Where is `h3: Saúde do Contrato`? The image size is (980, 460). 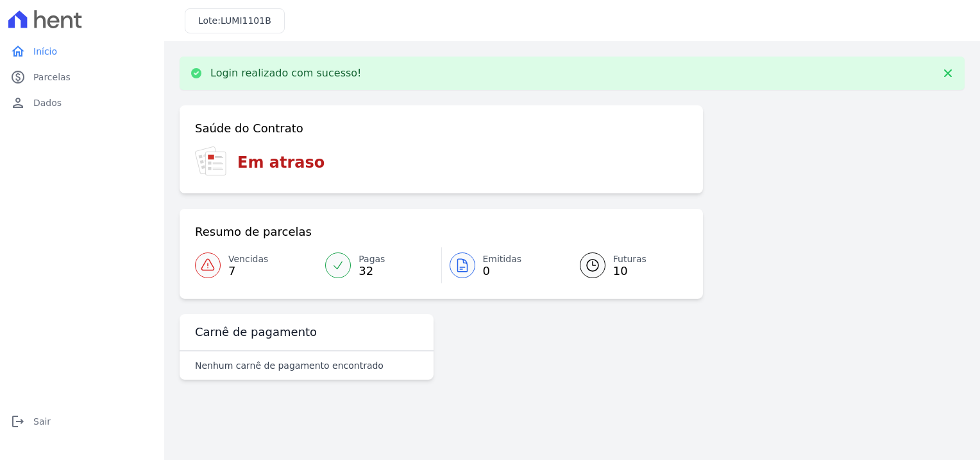
h3: Saúde do Contrato is located at coordinates (249, 129).